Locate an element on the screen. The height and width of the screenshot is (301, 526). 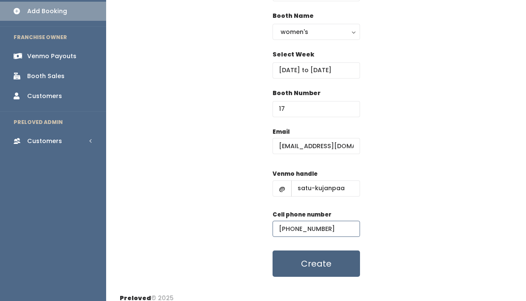
div: women's is located at coordinates (316, 32).